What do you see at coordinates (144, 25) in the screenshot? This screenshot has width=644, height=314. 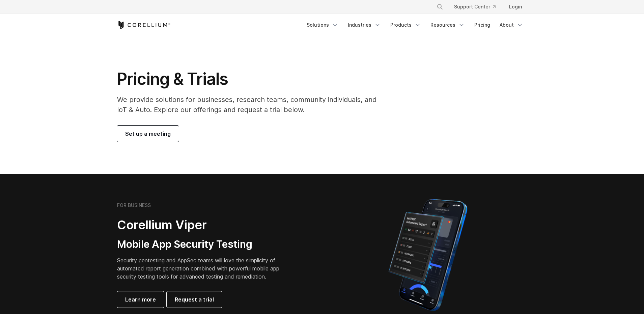 I see `a: Corellium Home` at bounding box center [144, 25].